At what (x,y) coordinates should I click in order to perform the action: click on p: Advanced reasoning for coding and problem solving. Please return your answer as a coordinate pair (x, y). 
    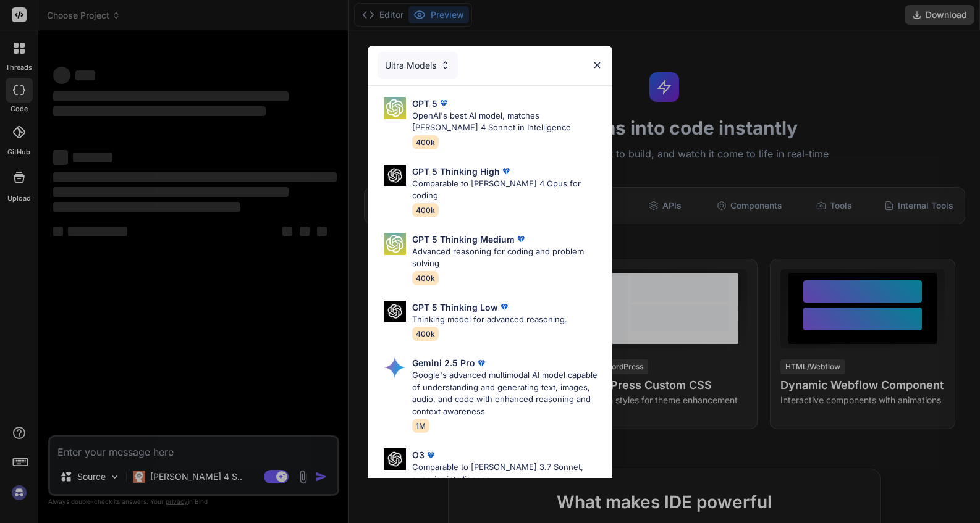
    Looking at the image, I should click on (507, 258).